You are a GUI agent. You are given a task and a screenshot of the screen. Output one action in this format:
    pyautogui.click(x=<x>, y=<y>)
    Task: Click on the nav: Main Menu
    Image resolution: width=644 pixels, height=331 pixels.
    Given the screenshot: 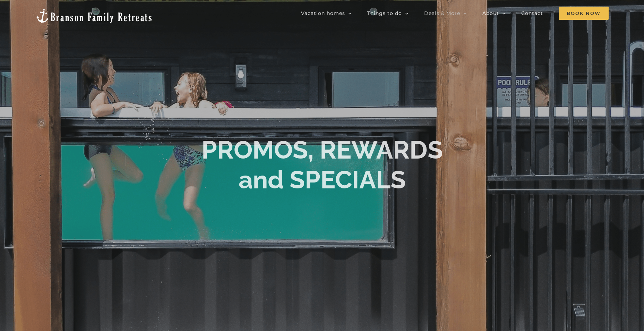 What is the action you would take?
    pyautogui.click(x=454, y=13)
    